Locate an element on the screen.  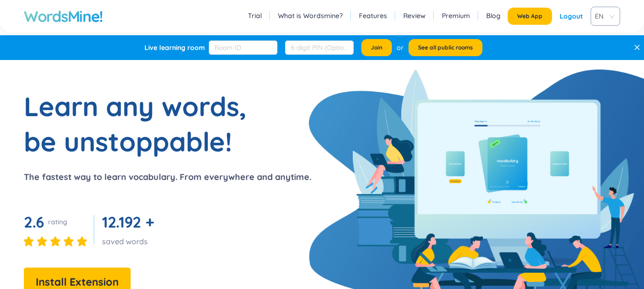
div: Logout is located at coordinates (571, 16).